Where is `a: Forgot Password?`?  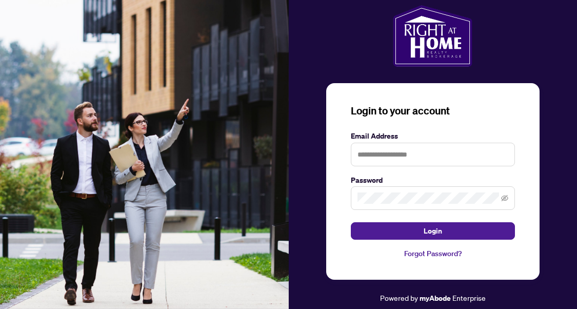
a: Forgot Password? is located at coordinates (433, 253).